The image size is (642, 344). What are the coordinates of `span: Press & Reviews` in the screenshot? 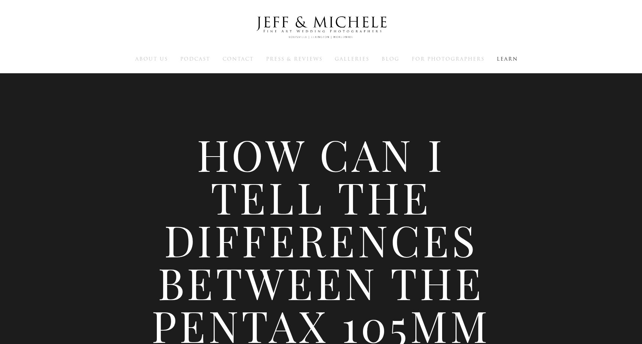 It's located at (294, 59).